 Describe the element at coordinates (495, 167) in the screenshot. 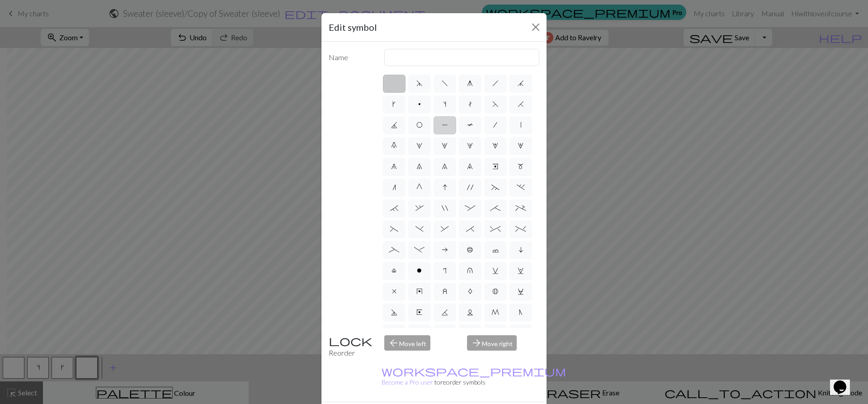

I see `span: e` at that location.